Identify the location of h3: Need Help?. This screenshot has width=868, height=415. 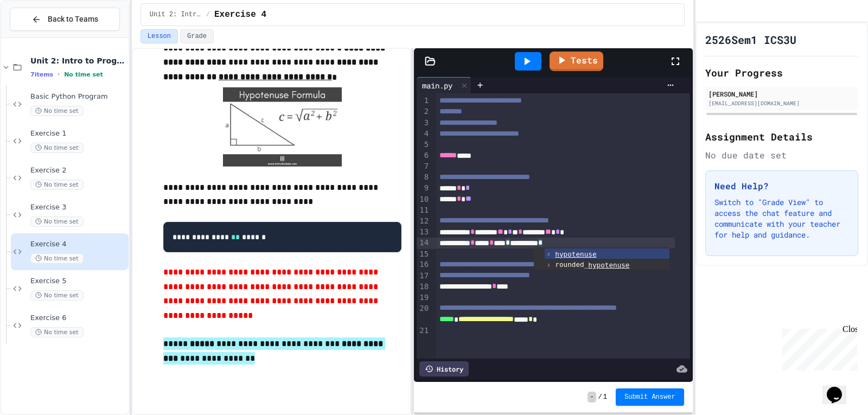
(782, 186).